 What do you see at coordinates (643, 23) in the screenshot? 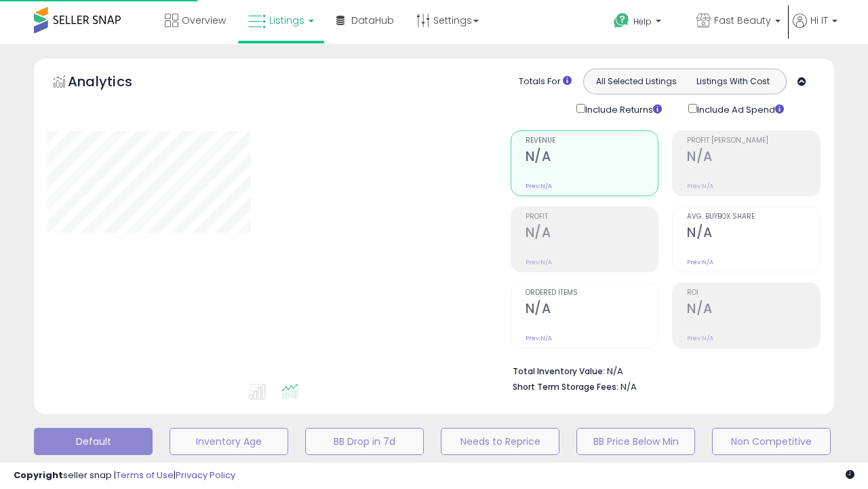
I see `a: Help` at bounding box center [643, 23].